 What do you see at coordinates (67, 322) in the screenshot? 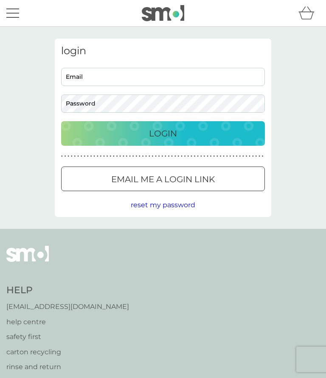
I see `a: help centre` at bounding box center [67, 322].